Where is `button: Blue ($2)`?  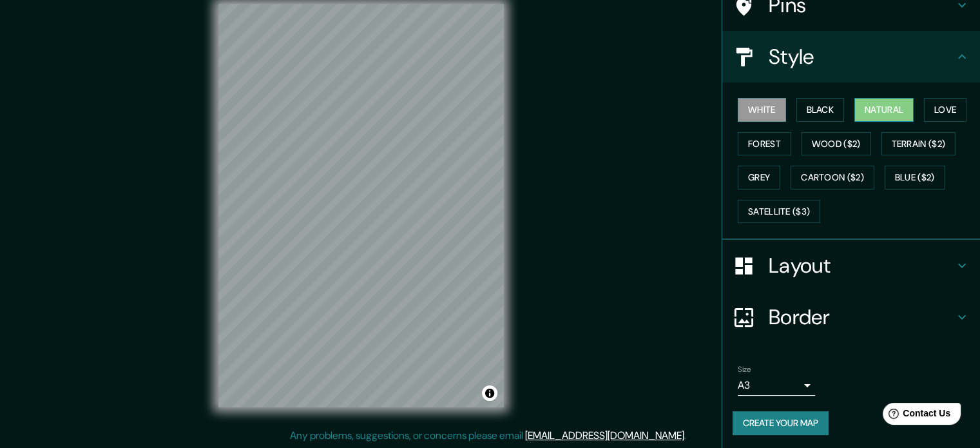
button: Blue ($2) is located at coordinates (915, 178).